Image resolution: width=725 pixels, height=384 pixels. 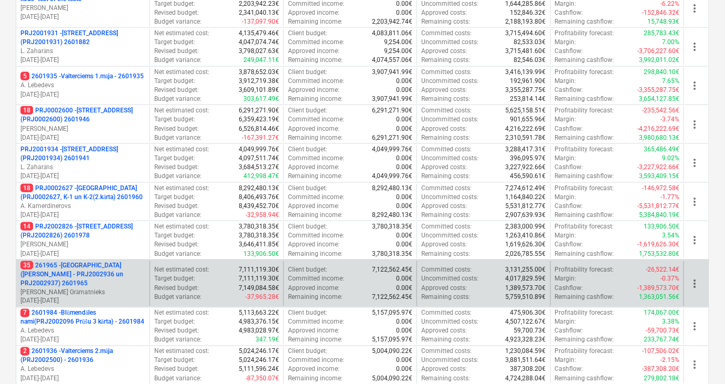 What do you see at coordinates (526, 90) in the screenshot?
I see `p: 3,355,287.75€` at bounding box center [526, 90].